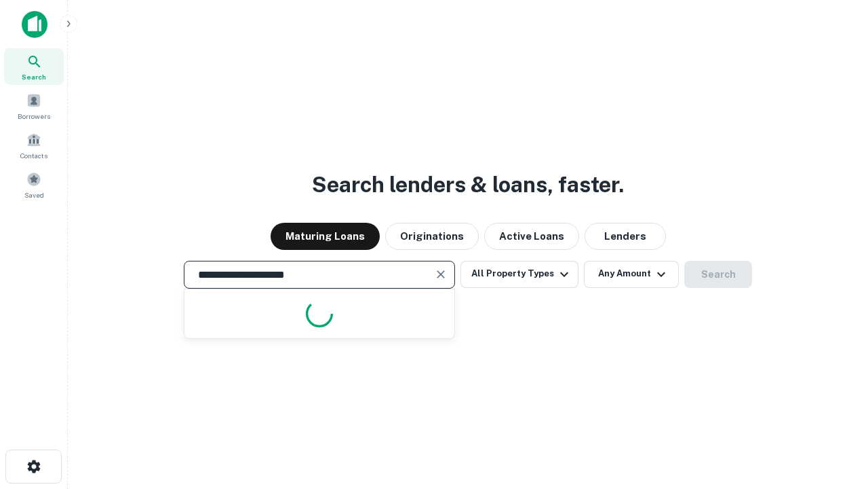 The width and height of the screenshot is (868, 489). Describe the element at coordinates (34, 145) in the screenshot. I see `div: Contacts` at that location.